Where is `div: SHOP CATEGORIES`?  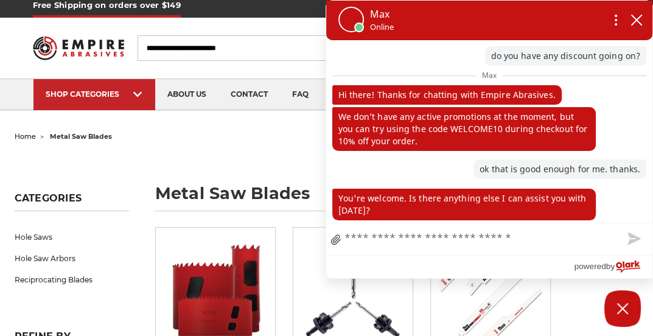
div: SHOP CATEGORIES is located at coordinates (94, 94).